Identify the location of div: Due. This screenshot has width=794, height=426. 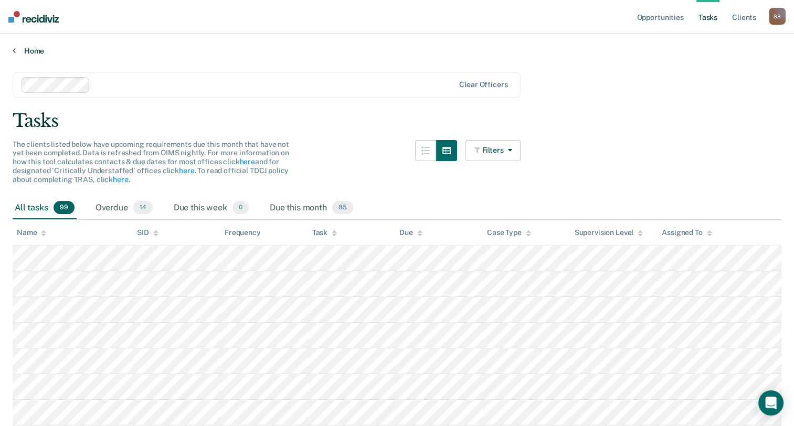
(411, 232).